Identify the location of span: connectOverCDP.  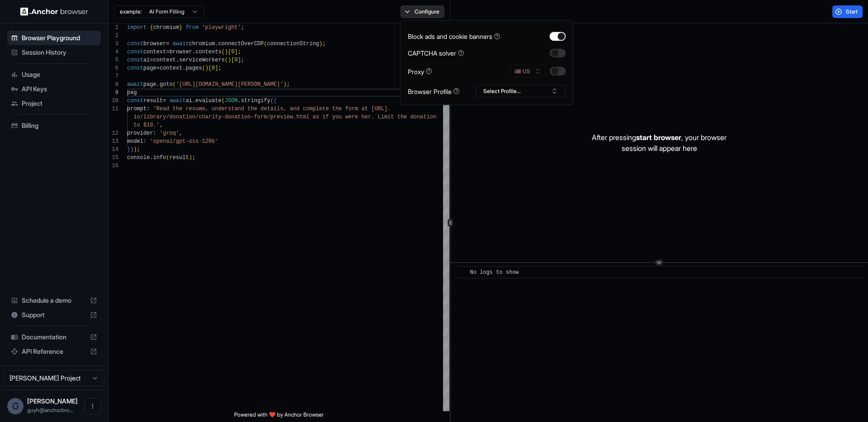
(241, 44).